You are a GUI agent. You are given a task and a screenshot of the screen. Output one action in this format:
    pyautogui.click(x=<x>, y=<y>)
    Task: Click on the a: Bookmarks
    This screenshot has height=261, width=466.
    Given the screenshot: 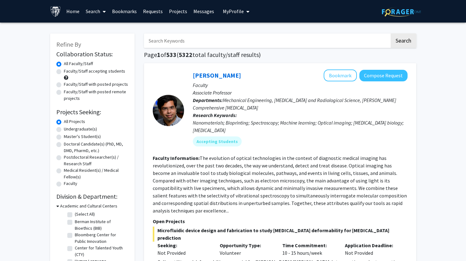 What is the action you would take?
    pyautogui.click(x=124, y=11)
    